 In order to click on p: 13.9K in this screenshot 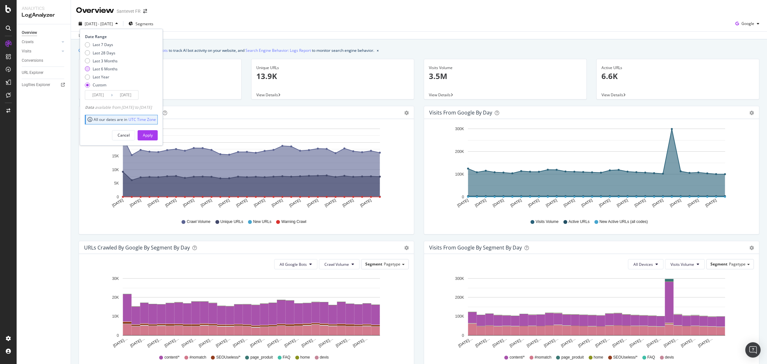, I will do `click(333, 76)`.